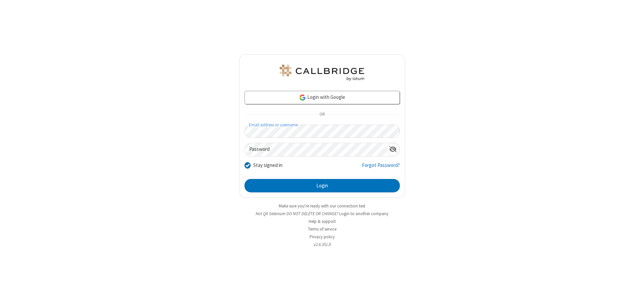 The height and width of the screenshot is (307, 644). I want to click on div: Show password, so click(393, 149).